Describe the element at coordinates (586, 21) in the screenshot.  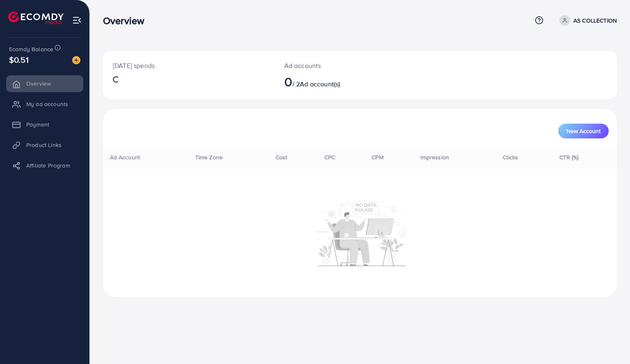
I see `a: AS COLLECTION` at that location.